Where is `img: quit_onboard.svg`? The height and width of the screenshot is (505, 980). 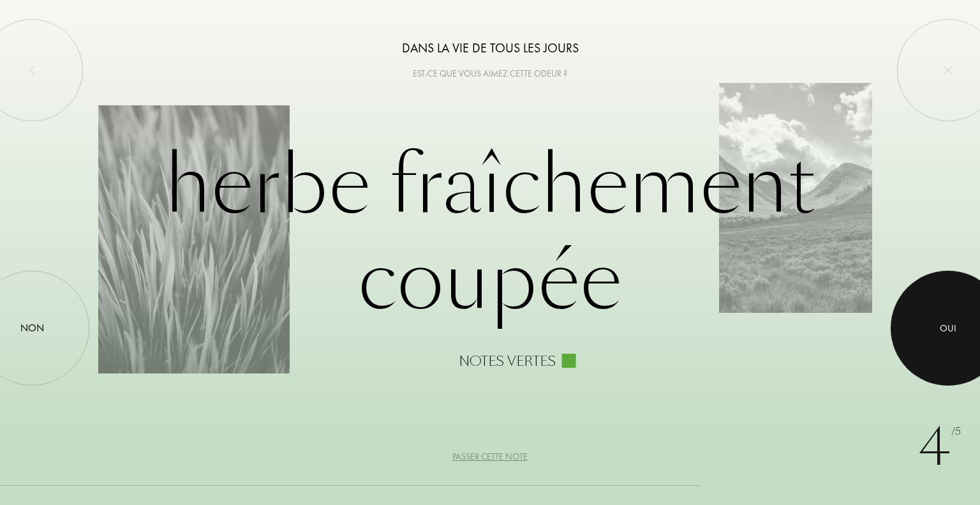
img: quit_onboard.svg is located at coordinates (948, 70).